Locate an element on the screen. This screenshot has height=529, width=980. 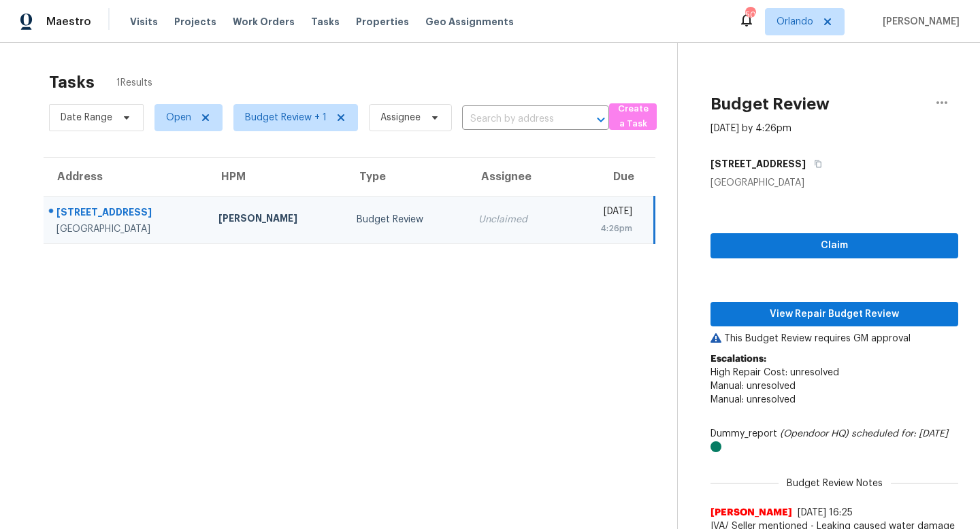
span: Geo Assignments is located at coordinates (470, 22).